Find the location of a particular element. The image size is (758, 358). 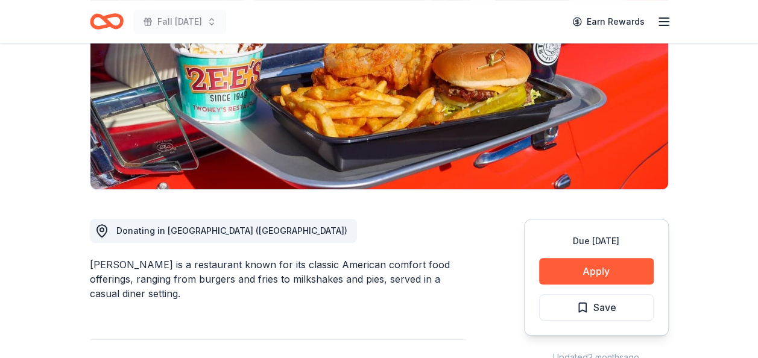

span: Save is located at coordinates (605, 308).